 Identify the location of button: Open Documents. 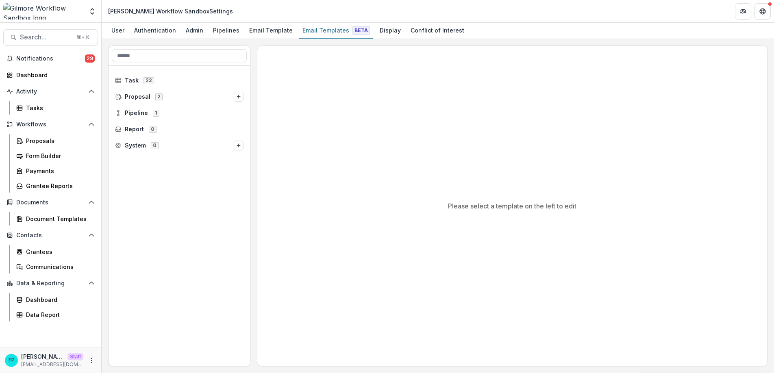
(50, 203).